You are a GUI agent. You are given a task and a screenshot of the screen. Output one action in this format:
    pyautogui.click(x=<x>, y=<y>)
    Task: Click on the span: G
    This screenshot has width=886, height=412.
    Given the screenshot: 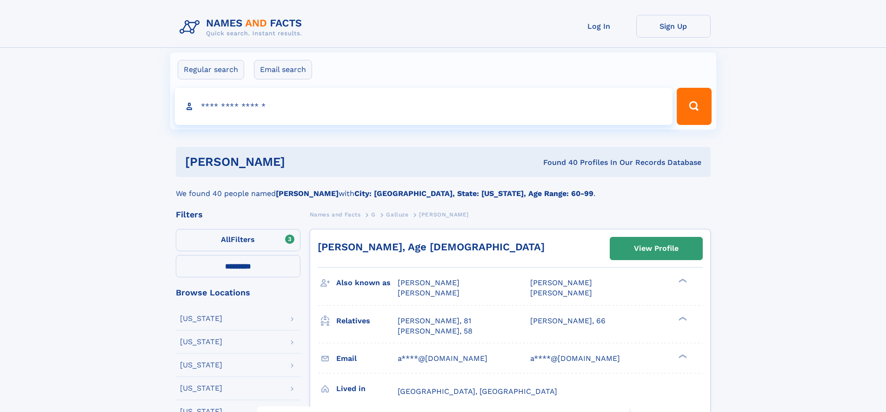 What is the action you would take?
    pyautogui.click(x=373, y=215)
    